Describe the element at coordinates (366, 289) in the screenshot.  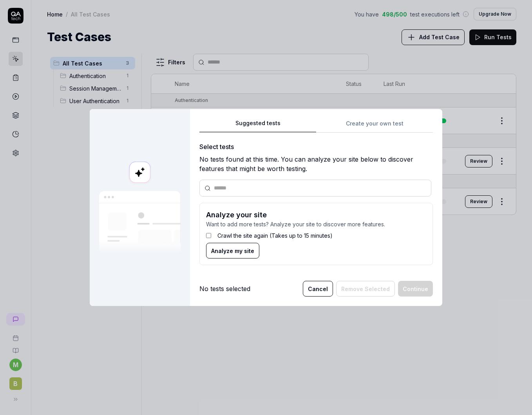
I see `button: Remove Selected` at that location.